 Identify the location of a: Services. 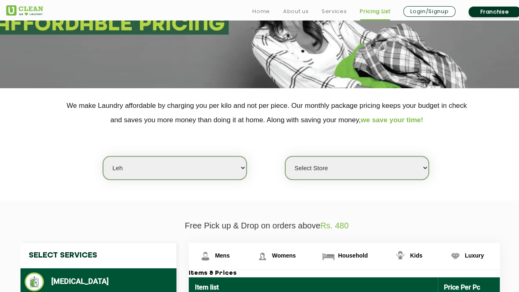
(334, 11).